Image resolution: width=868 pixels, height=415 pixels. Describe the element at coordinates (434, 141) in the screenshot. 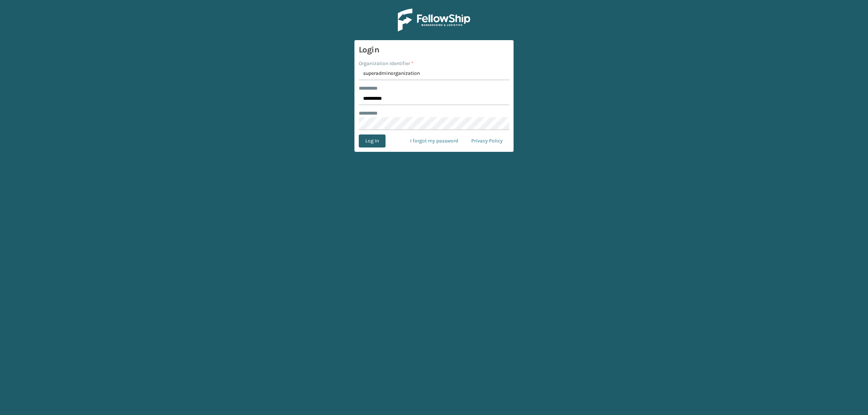

I see `a: I forgot my password` at that location.